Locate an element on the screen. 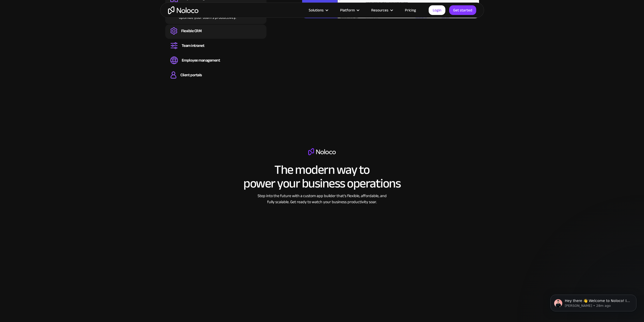 The height and width of the screenshot is (322, 644). div: Step into the future with a custom app builder that’s flexible, affordable, and fully scalable. G... is located at coordinates (322, 199).